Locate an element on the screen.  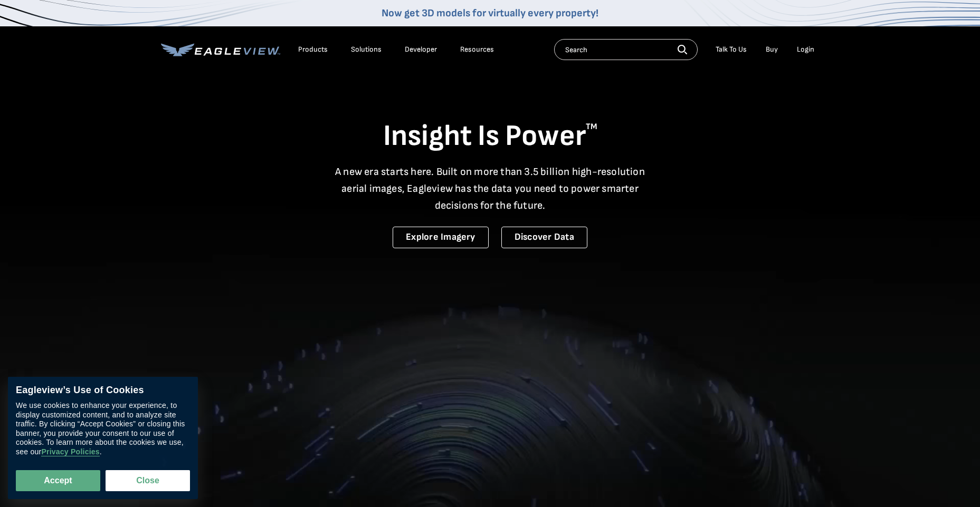
div: We use cookies to enhance your experience, to display customized content, and to analyze site tra... is located at coordinates (103, 429).